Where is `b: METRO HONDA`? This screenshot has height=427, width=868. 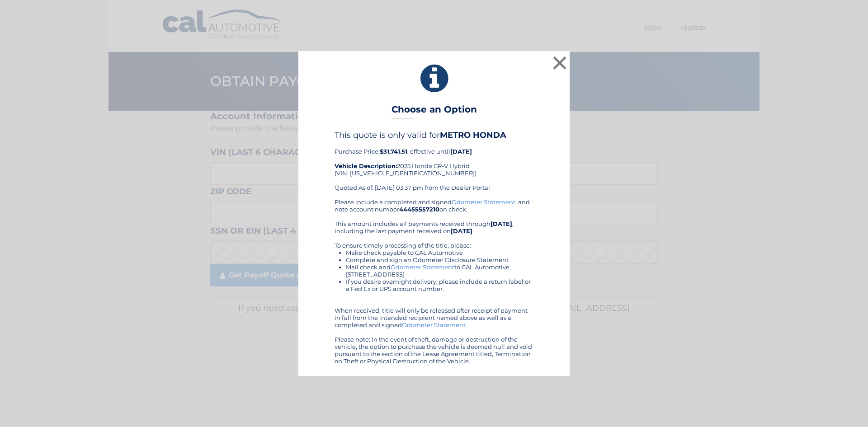
b: METRO HONDA is located at coordinates (473, 135).